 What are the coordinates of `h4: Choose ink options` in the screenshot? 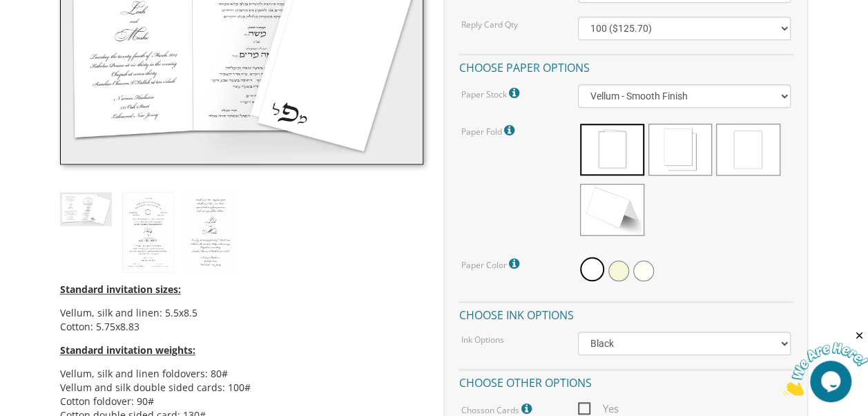 It's located at (625, 313).